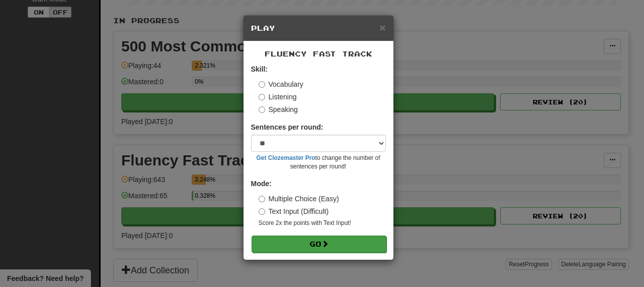 Image resolution: width=644 pixels, height=287 pixels. Describe the element at coordinates (261, 183) in the screenshot. I see `strong: Mode:` at that location.